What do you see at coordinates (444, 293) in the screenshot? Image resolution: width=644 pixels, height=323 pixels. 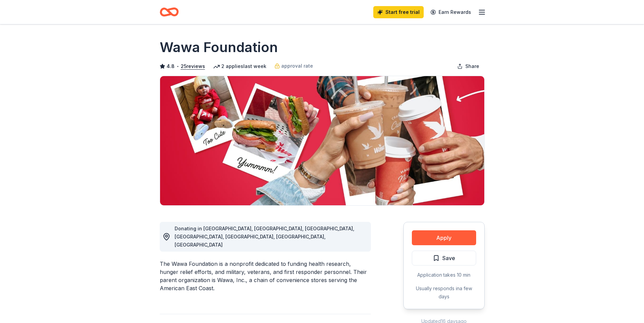 I see `div: Usually responds in a few days` at bounding box center [444, 293].